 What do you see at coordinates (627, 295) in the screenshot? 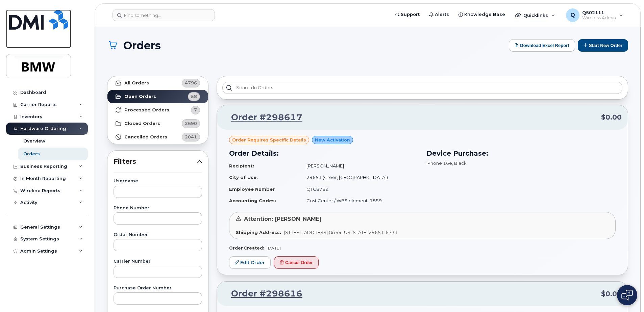
I see `img: Open chat` at bounding box center [627, 295].